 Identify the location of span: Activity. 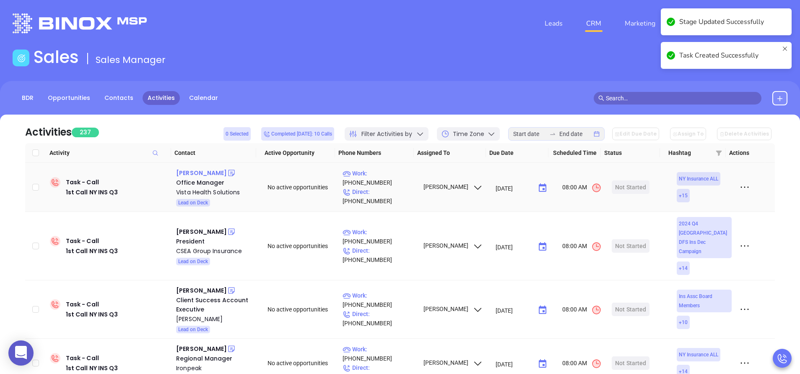
(109, 153).